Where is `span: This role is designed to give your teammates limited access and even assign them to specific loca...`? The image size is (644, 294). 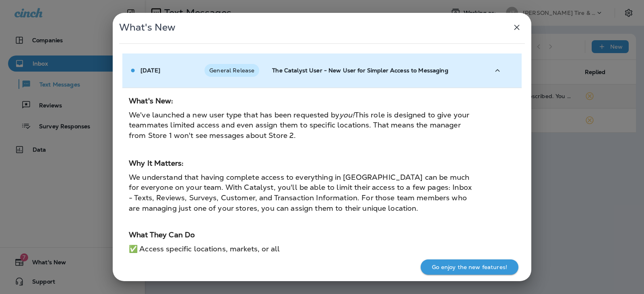
span: This role is designed to give your teammates limited access and even assign them to specific loca... is located at coordinates (298, 125).